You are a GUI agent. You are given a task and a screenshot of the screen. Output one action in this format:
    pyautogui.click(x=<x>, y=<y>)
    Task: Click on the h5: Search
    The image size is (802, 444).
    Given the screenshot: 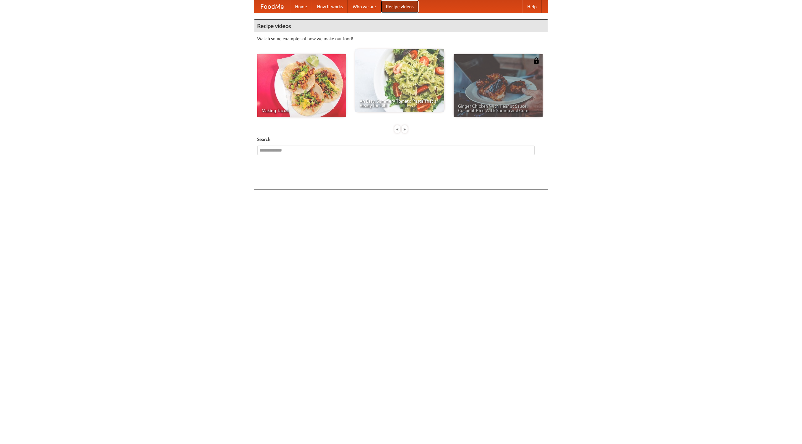 What is the action you would take?
    pyautogui.click(x=401, y=139)
    